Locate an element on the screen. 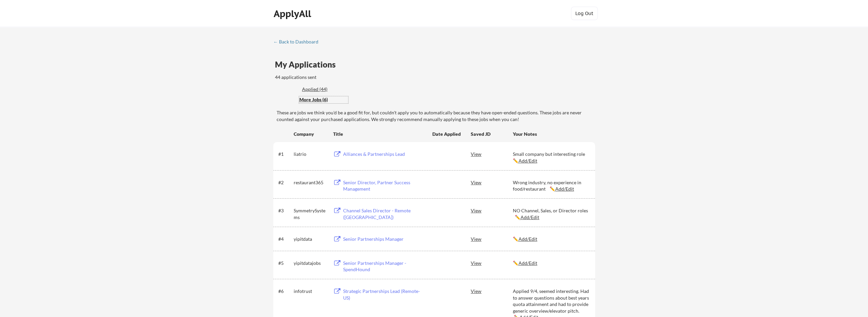 The width and height of the screenshot is (868, 317). div: These are job applications we think you'd be a good fit for, but couldn't apply you to automatica... is located at coordinates (323, 100).